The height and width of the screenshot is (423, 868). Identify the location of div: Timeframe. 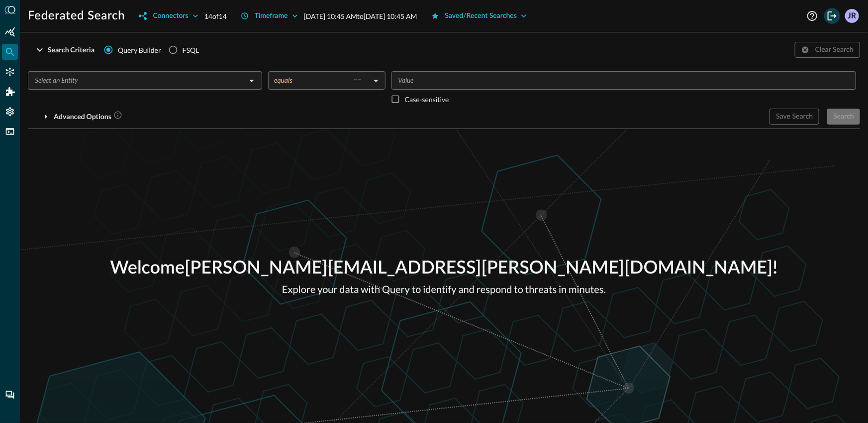
(271, 16).